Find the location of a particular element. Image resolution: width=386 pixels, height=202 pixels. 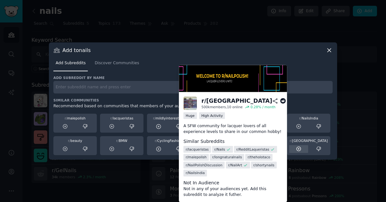

span: r/ NailsIndia is located at coordinates (195, 173).